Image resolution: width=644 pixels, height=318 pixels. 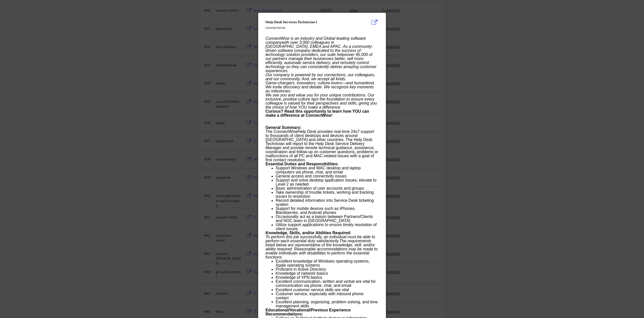 I want to click on em: Game-changers, innovators, culture-lovers—and humankind., so click(x=320, y=83).